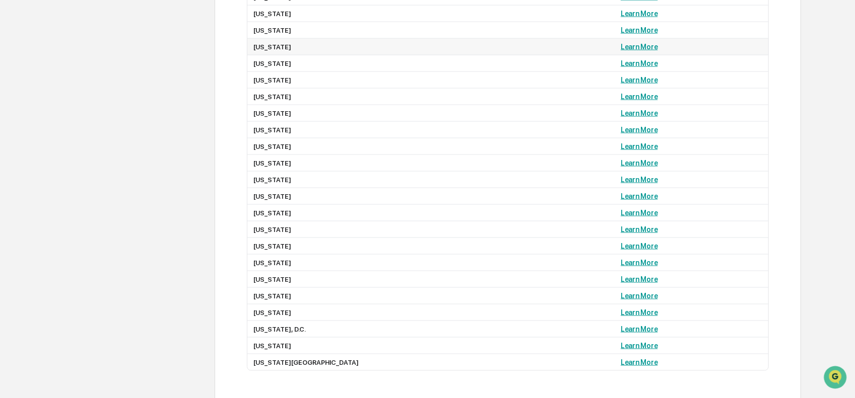 This screenshot has height=398, width=855. What do you see at coordinates (81, 91) in the screenshot?
I see `div: We're available if you need us!` at bounding box center [81, 91].